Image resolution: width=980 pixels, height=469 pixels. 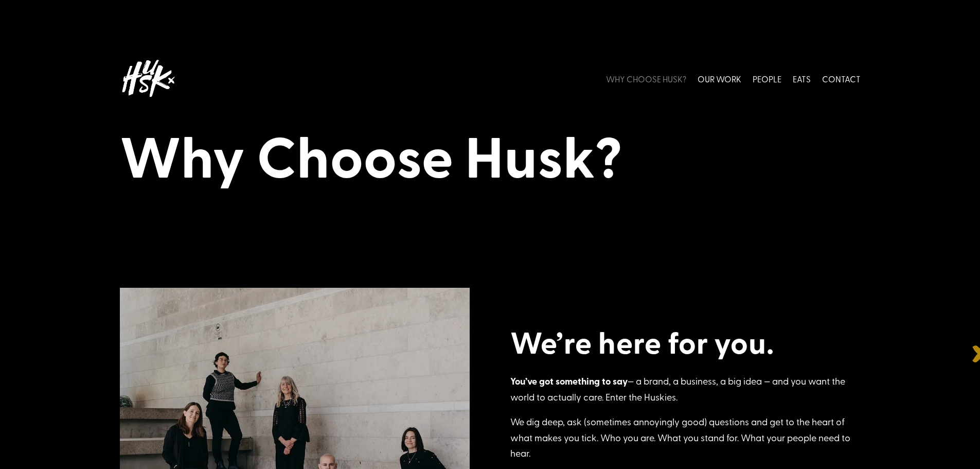 I want to click on a: EATS, so click(x=802, y=78).